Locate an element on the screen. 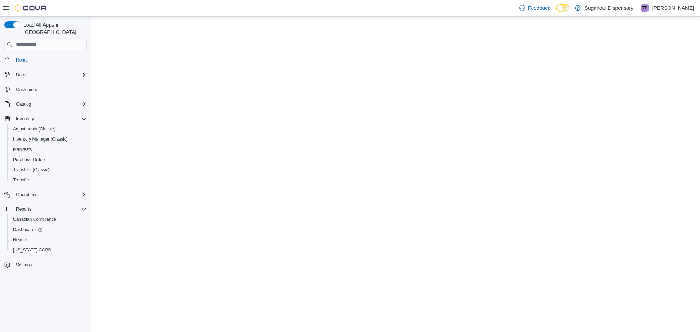 The image size is (700, 332). a: Purchase Orders is located at coordinates (30, 160).